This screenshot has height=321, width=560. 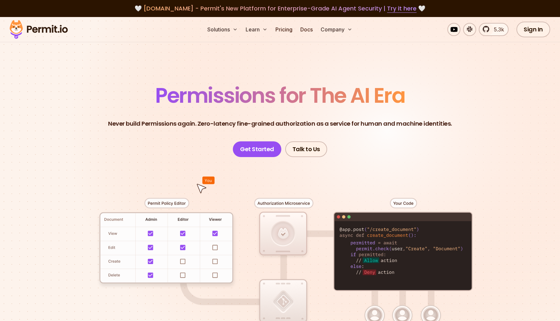 What do you see at coordinates (402, 9) in the screenshot?
I see `a: Try it here` at bounding box center [402, 9].